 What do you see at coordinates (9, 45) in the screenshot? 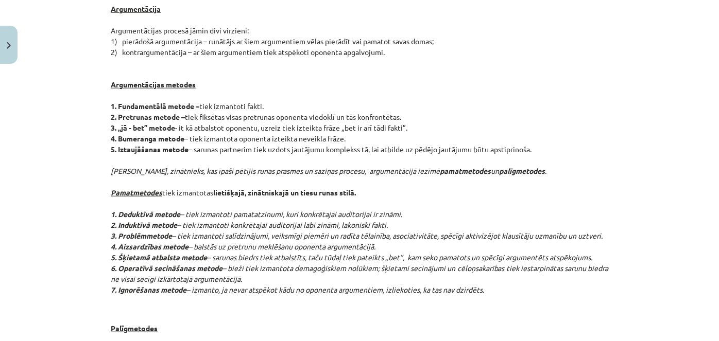
I see `img: icon-close-lesson-0947bae3869378f0d4975bcd49f059093ad1ed9edebbc8119c70593378902aed.svg` at bounding box center [9, 45].